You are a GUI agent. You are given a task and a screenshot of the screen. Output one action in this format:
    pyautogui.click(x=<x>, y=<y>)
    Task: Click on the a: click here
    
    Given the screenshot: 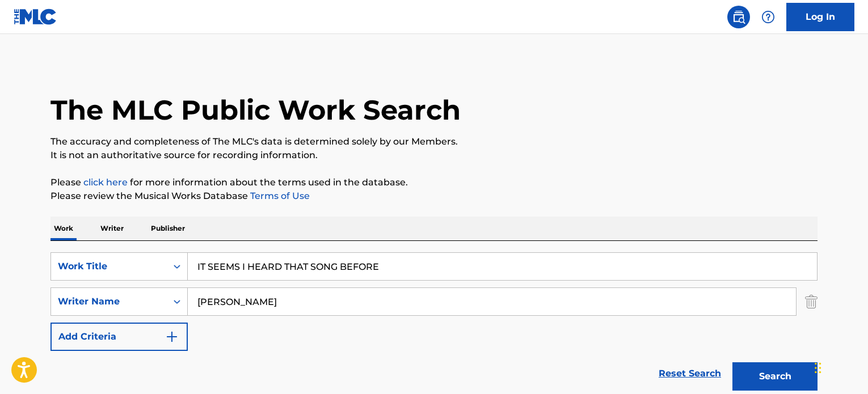 What is the action you would take?
    pyautogui.click(x=105, y=182)
    